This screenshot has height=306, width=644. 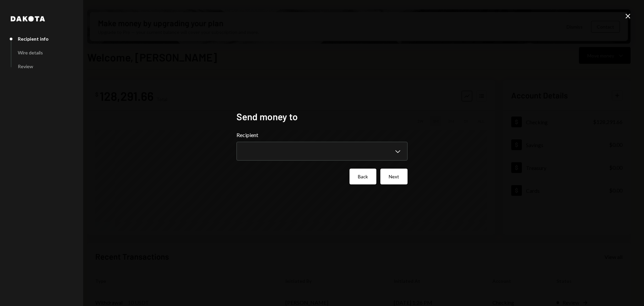 What do you see at coordinates (322, 151) in the screenshot?
I see `button: Recipient` at bounding box center [322, 151].